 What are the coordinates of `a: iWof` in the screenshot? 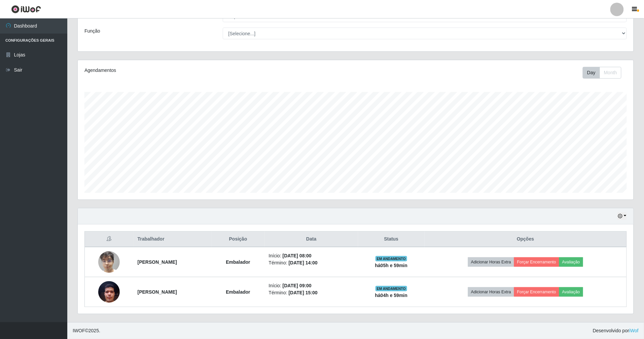 It's located at (634, 331).